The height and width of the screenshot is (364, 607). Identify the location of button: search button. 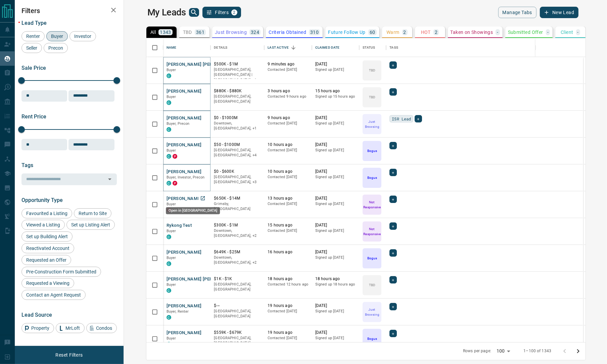
(194, 12).